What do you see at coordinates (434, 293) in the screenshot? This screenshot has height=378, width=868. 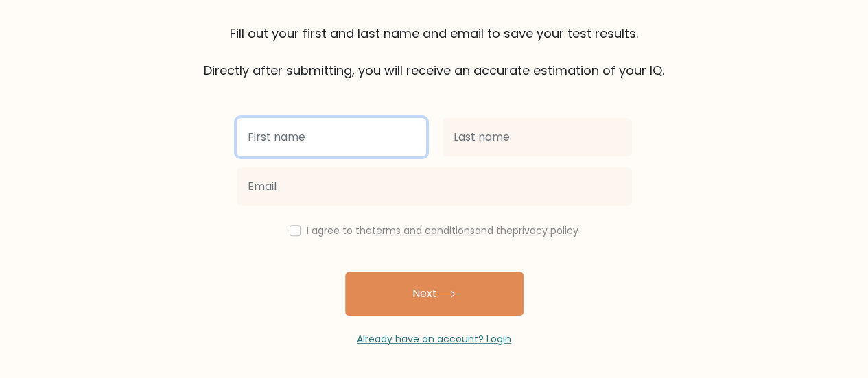 I see `button: Next` at bounding box center [434, 293].